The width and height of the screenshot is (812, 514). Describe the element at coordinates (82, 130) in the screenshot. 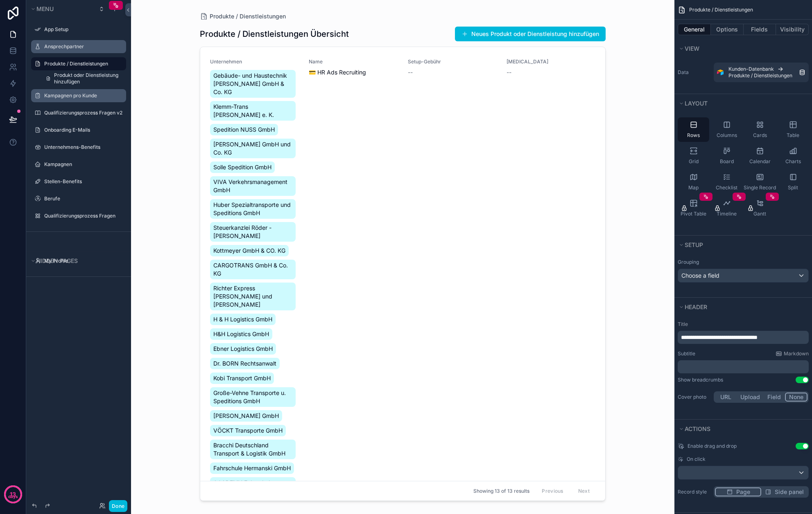

I see `label: Onboarding E-Mails` at that location.